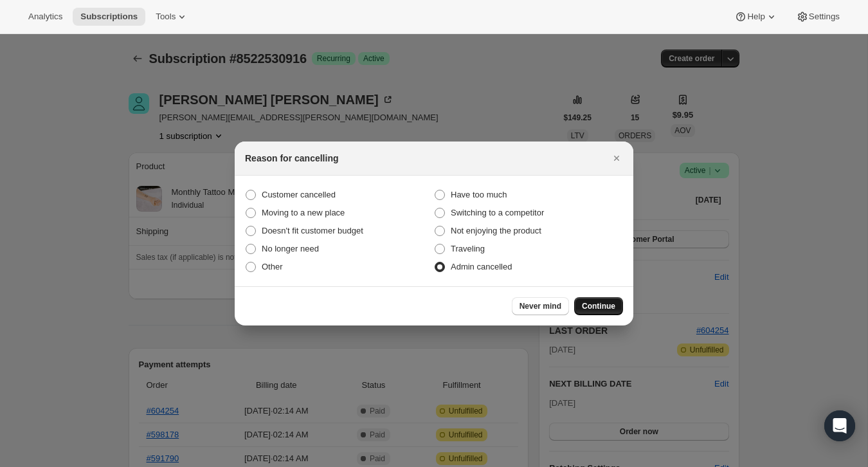 This screenshot has width=868, height=467. Describe the element at coordinates (599, 306) in the screenshot. I see `span: Continue` at that location.